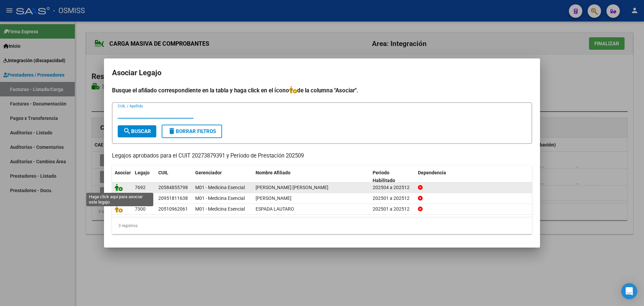  Describe the element at coordinates (311, 177) in the screenshot. I see `datatable-header-cell: Nombre Afiliado` at that location.